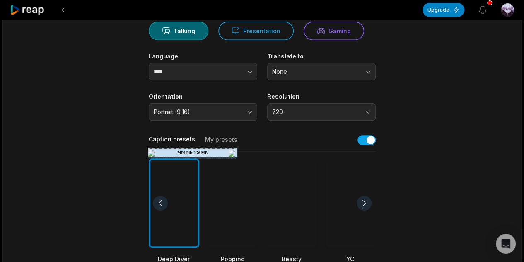 This screenshot has height=262, width=524. What do you see at coordinates (221, 143) in the screenshot?
I see `button: My presets` at bounding box center [221, 143].